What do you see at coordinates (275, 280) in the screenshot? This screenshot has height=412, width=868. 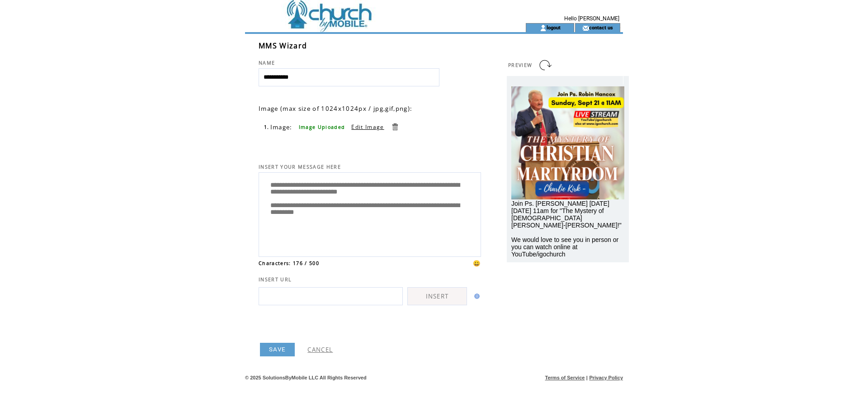 I see `span: INSERT URL` at bounding box center [275, 280].